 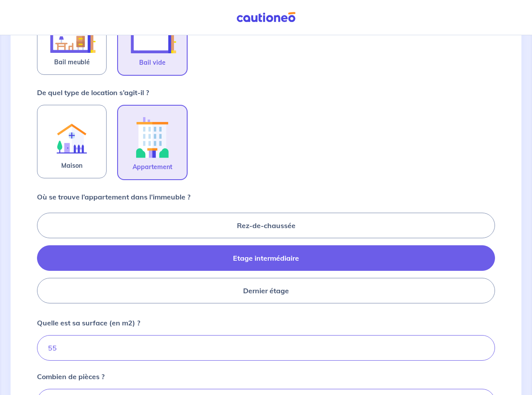 What do you see at coordinates (266, 290) in the screenshot?
I see `label: Dernier étage` at bounding box center [266, 290].